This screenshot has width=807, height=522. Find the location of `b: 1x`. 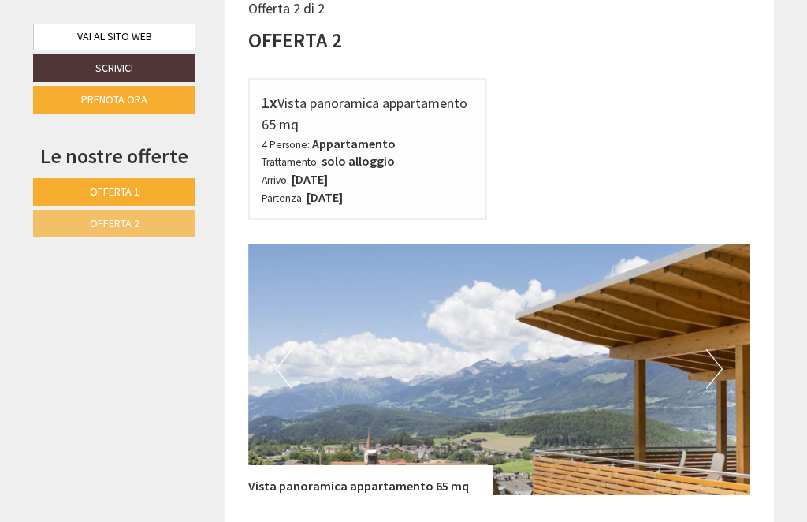

b: 1x is located at coordinates (270, 102).